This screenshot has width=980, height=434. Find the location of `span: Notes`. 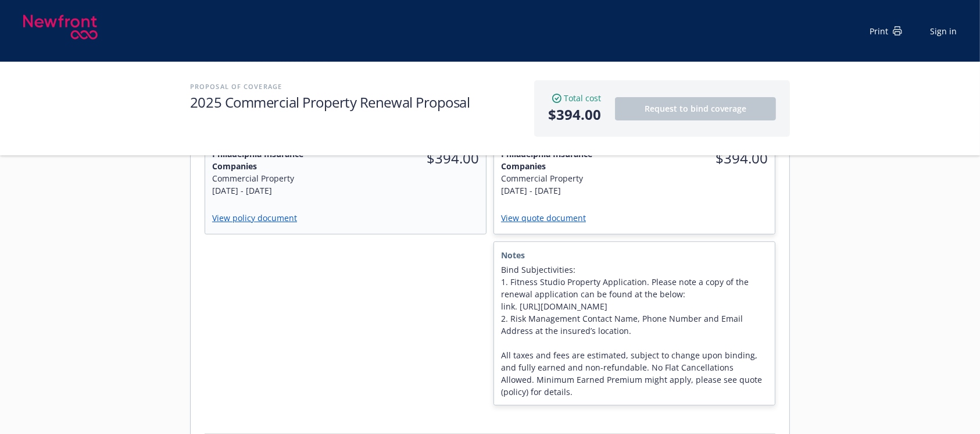

span: Notes is located at coordinates (634, 255).